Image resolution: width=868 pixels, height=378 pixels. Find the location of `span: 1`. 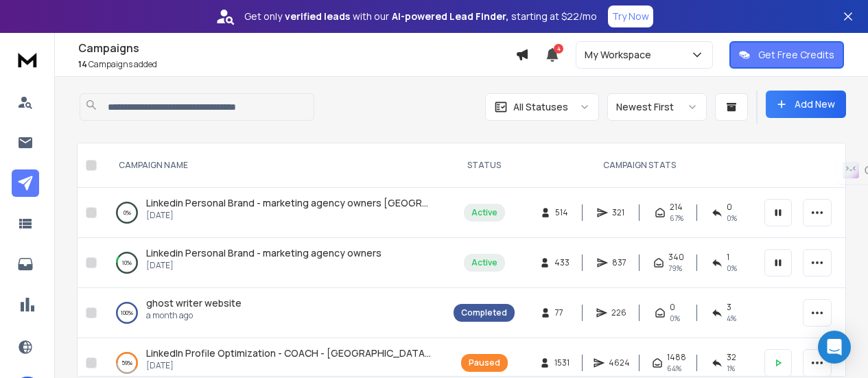

span: 1 is located at coordinates (728, 257).